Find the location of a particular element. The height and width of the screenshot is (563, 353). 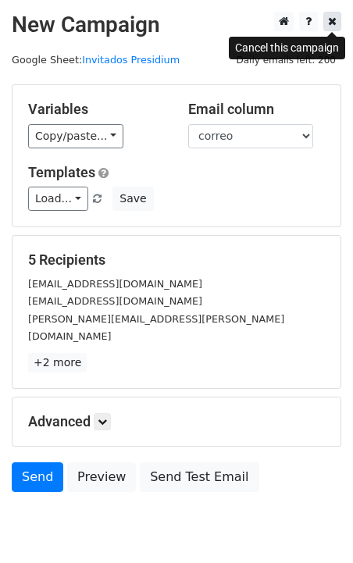

a: Daily emails left: 200 is located at coordinates (286, 59).